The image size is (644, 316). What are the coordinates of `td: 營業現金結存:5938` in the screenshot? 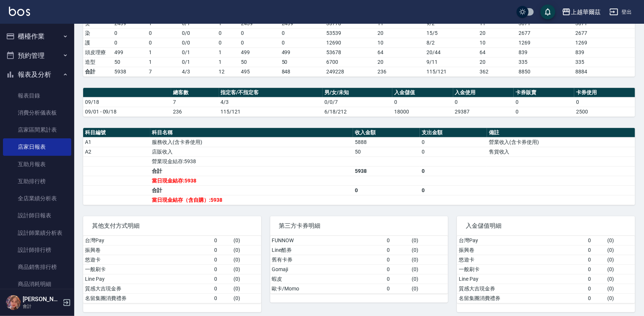 It's located at (252, 161).